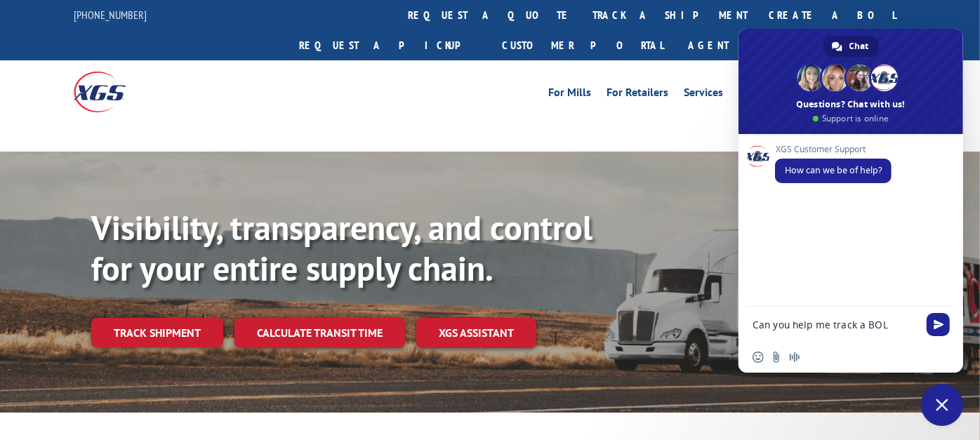 The width and height of the screenshot is (980, 440). I want to click on a: Track shipment, so click(157, 333).